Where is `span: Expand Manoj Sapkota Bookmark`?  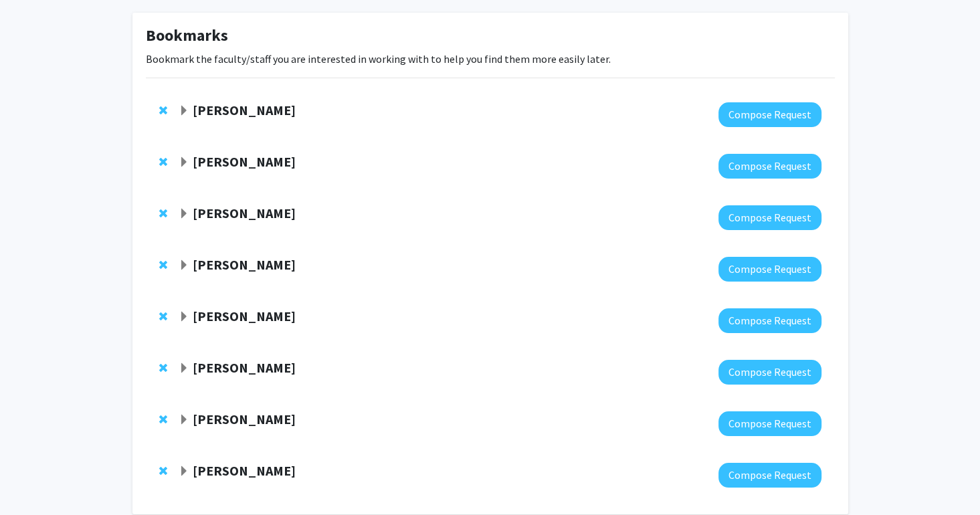
span: Expand Manoj Sapkota Bookmark is located at coordinates (184, 214).